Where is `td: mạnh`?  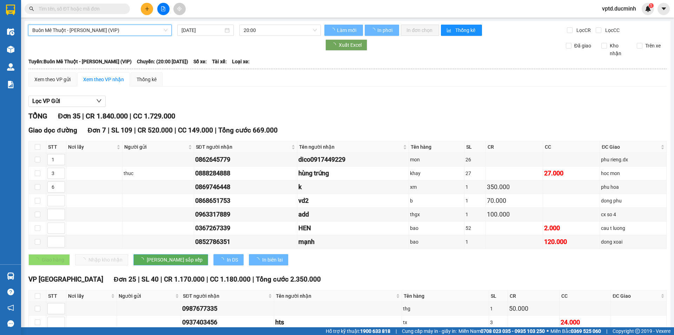 td: mạnh is located at coordinates (353, 242).